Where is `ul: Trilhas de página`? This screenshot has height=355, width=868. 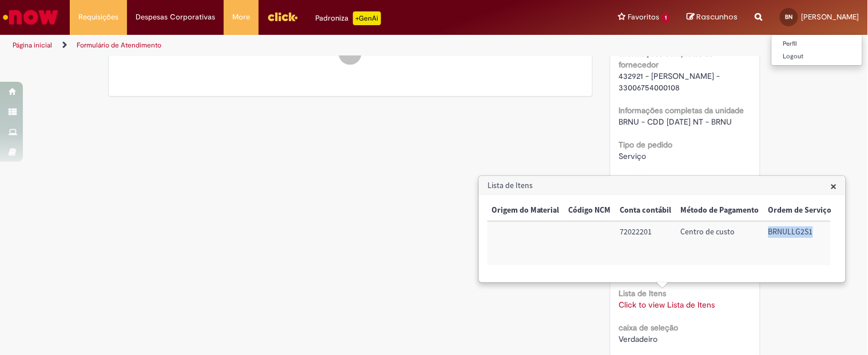 ul: Trilhas de página is located at coordinates (289, 45).